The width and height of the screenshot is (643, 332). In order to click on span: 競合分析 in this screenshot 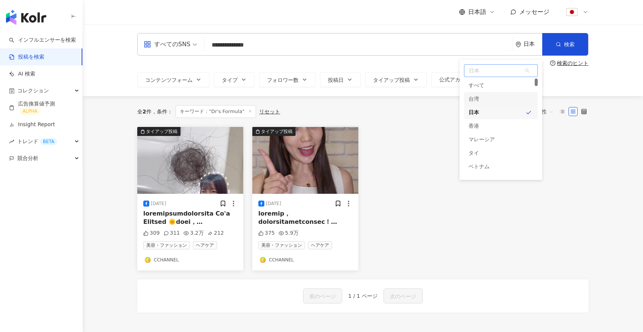, I will do `click(28, 158)`.